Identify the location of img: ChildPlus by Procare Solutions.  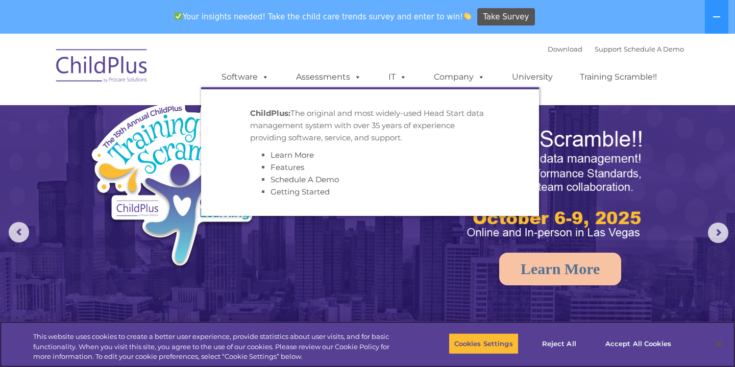
(102, 67).